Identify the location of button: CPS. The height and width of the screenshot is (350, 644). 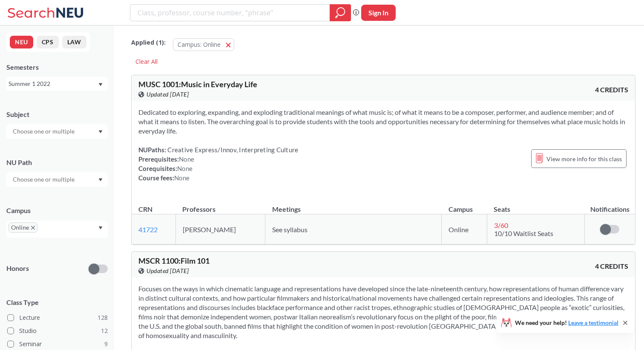
(48, 42).